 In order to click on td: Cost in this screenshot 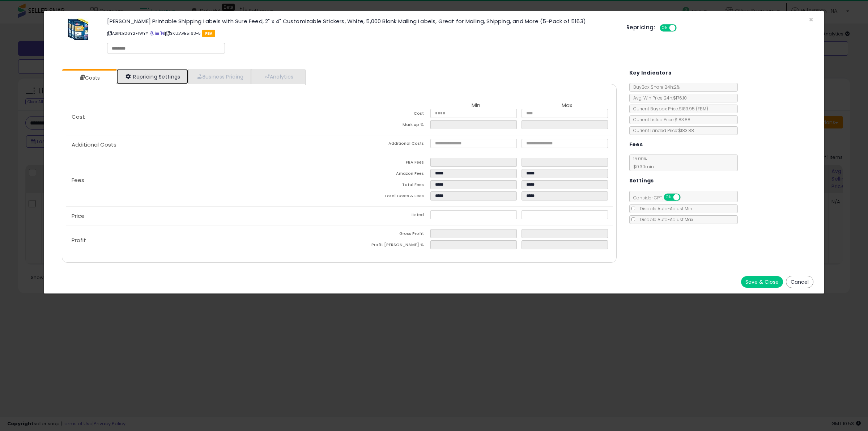, I will do `click(385, 115)`.